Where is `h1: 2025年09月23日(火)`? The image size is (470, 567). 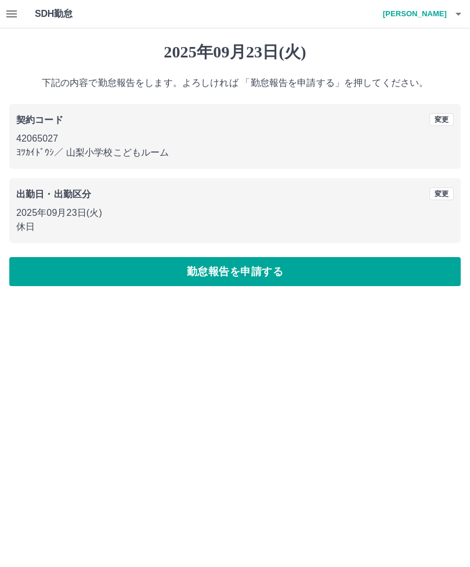
h1: 2025年09月23日(火) is located at coordinates (235, 52).